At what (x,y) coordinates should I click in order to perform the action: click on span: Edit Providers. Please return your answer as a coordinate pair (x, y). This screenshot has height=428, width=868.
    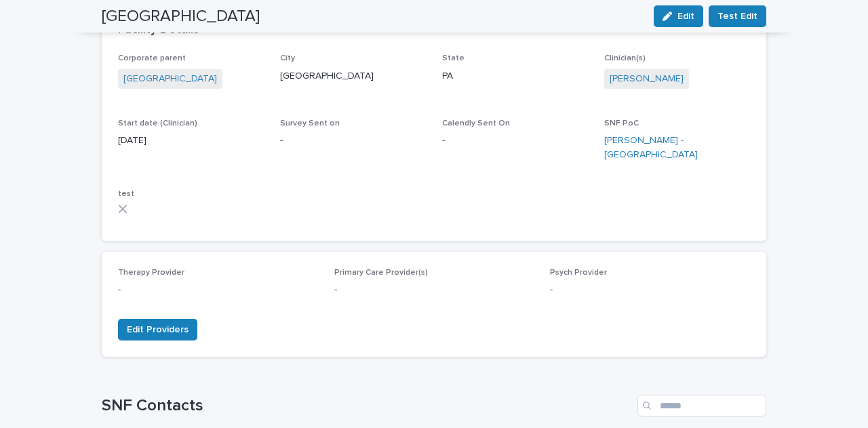
    Looking at the image, I should click on (157, 330).